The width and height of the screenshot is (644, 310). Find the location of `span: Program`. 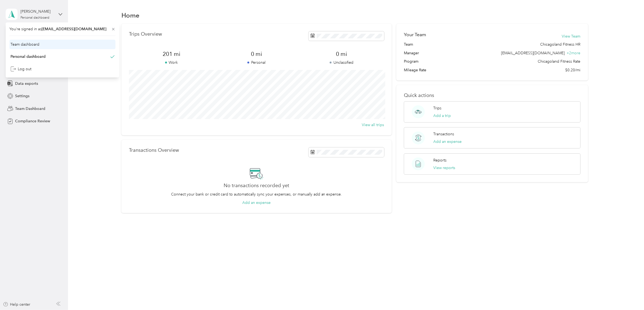

span: Program is located at coordinates (411, 61).